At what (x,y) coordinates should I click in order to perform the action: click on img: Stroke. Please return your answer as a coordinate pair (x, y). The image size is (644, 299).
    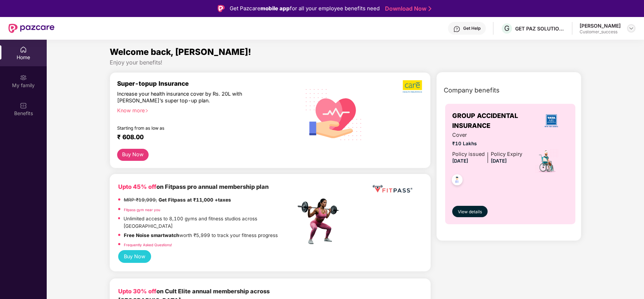
    Looking at the image, I should click on (430, 8).